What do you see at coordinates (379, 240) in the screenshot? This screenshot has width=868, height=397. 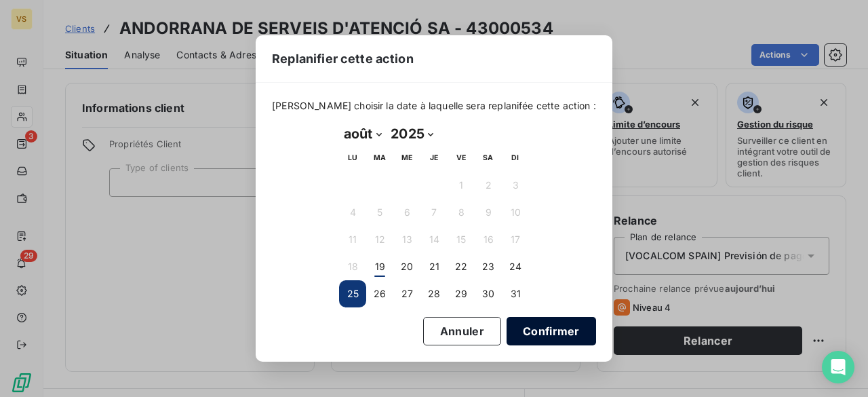 I see `button: 12` at bounding box center [379, 240].